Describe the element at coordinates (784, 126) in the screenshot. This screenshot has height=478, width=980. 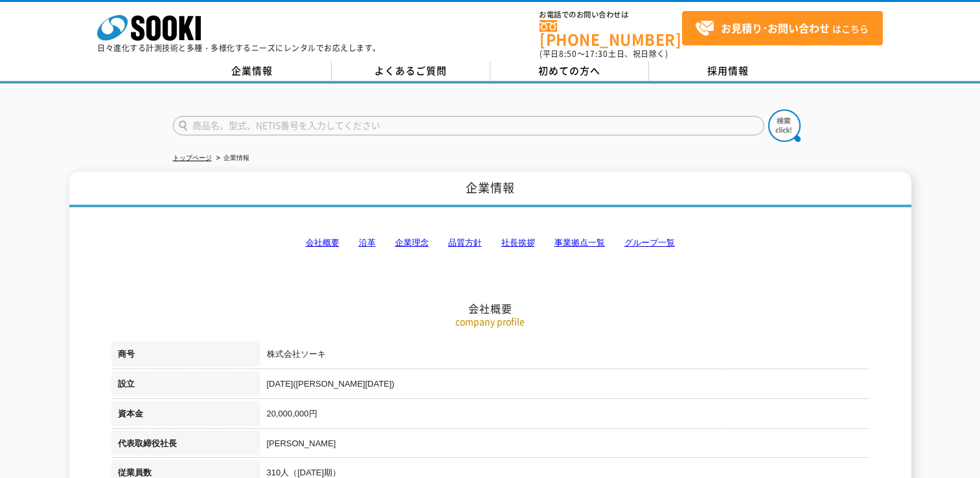
I see `img: btn_search.png` at that location.